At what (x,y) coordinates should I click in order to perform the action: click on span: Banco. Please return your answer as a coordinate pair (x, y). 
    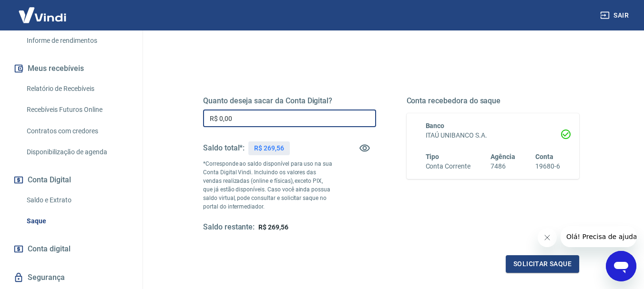
    Looking at the image, I should click on (435, 126).